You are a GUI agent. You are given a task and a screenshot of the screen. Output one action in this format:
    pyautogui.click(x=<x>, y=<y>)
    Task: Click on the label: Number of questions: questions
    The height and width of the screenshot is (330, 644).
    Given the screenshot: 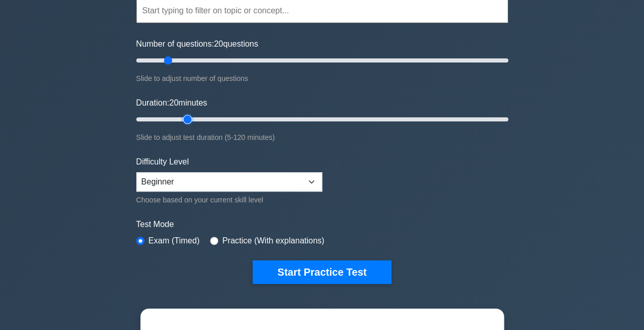 What is the action you would take?
    pyautogui.click(x=197, y=44)
    